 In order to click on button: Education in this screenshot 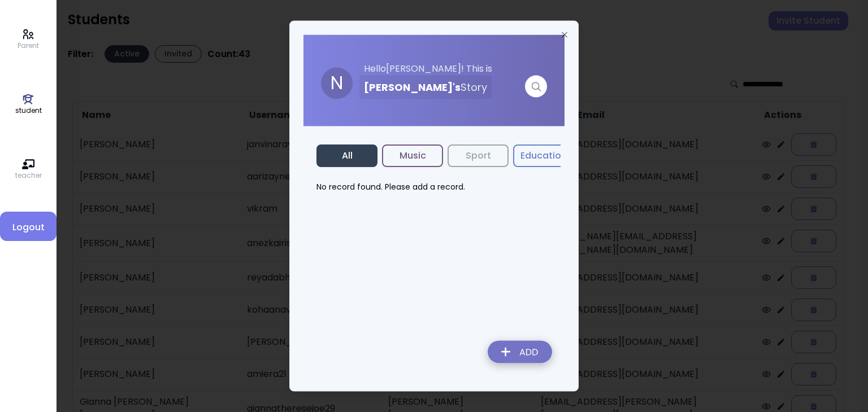, I will do `click(544, 156)`.